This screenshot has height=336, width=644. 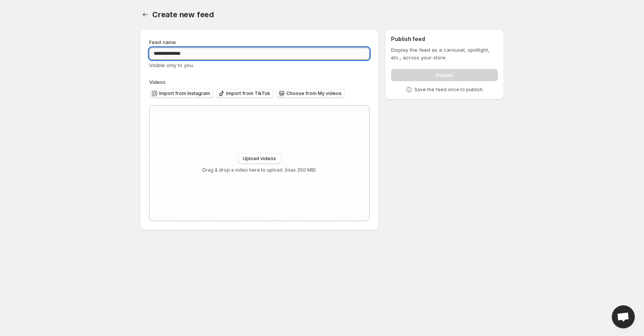 I want to click on span: Videos, so click(x=157, y=82).